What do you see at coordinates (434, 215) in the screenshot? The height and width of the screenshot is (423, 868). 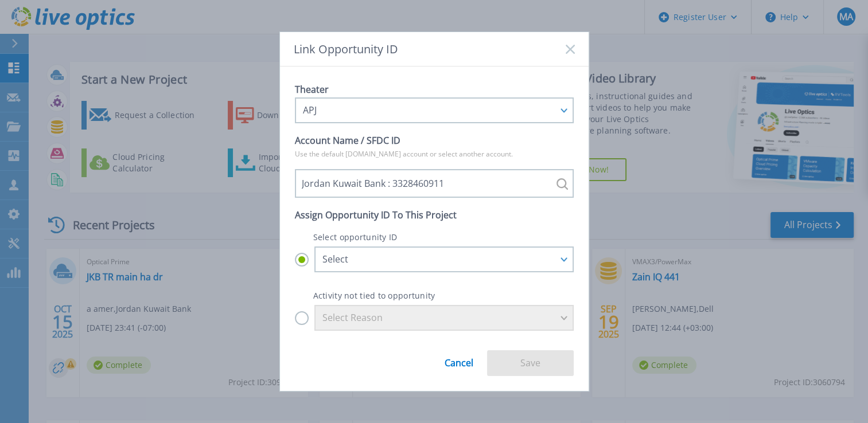 I see `p: Assign Opportunity ID To This Project` at bounding box center [434, 215].